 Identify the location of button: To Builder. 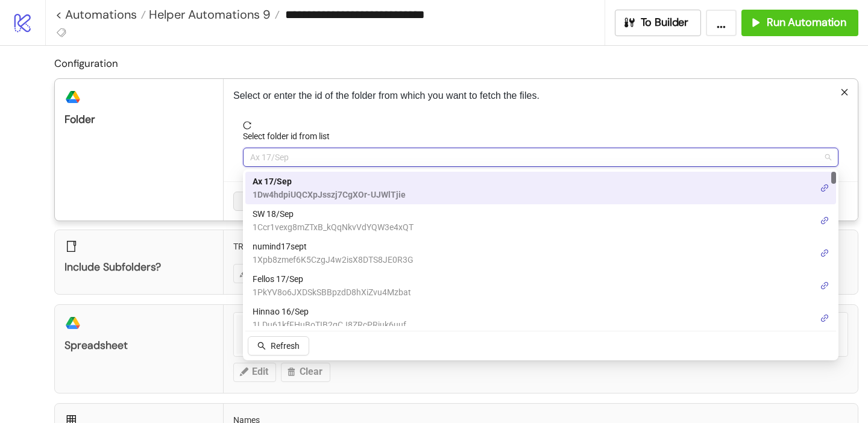
(658, 23).